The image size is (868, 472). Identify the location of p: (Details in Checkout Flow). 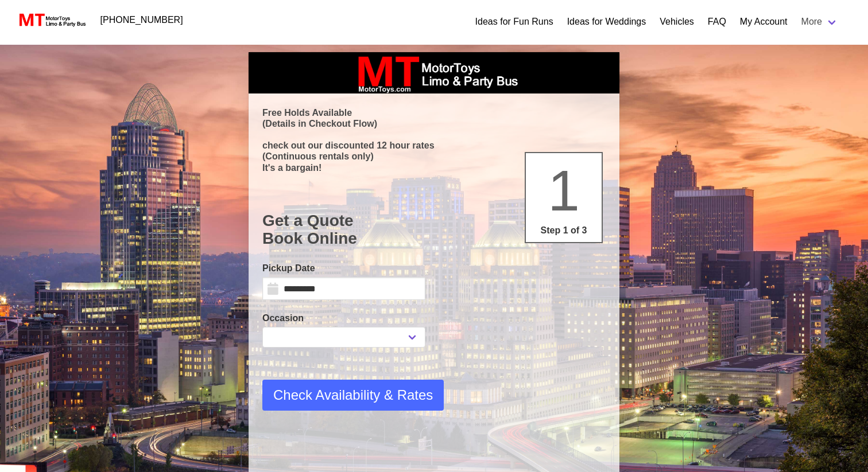
(434, 123).